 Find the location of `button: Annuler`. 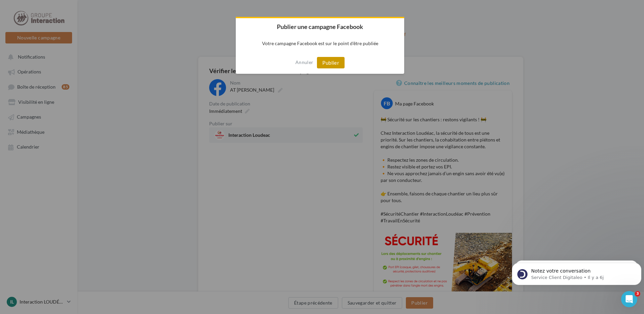

button: Annuler is located at coordinates (304, 62).